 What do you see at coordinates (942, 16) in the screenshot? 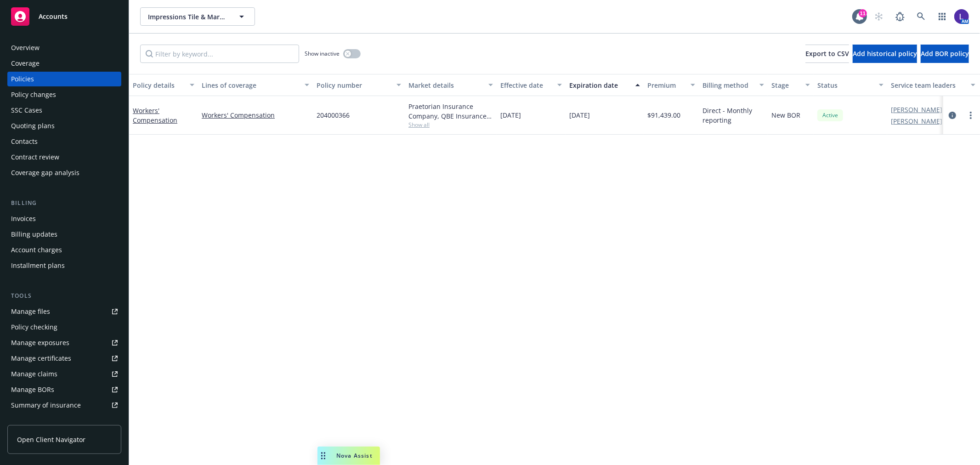
I see `a: Switch app` at bounding box center [942, 16].